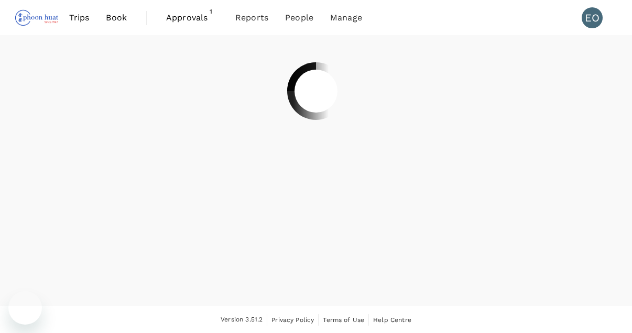  Describe the element at coordinates (242, 320) in the screenshot. I see `span: Version 3.51.2` at that location.